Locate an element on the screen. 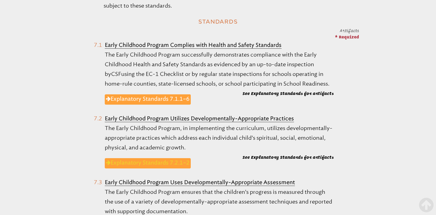 Image resolution: width=436 pixels, height=215 pixels. a: Explanatory Standards 7.1.1–6 is located at coordinates (148, 100).